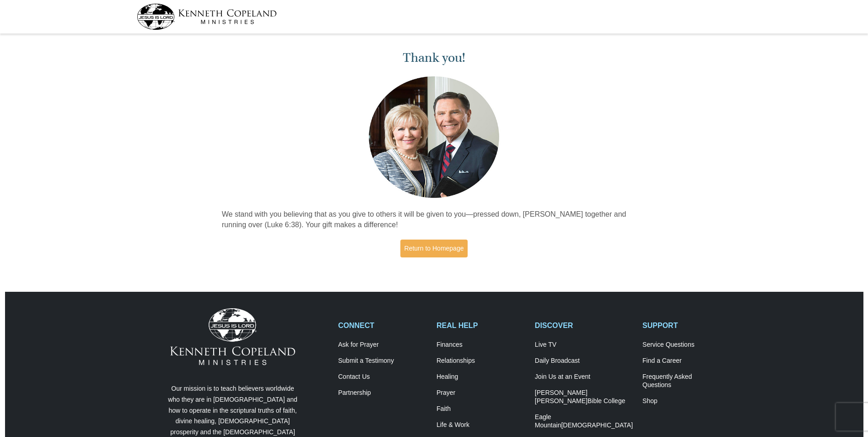  I want to click on img: Kenneth and Gloria, so click(434, 137).